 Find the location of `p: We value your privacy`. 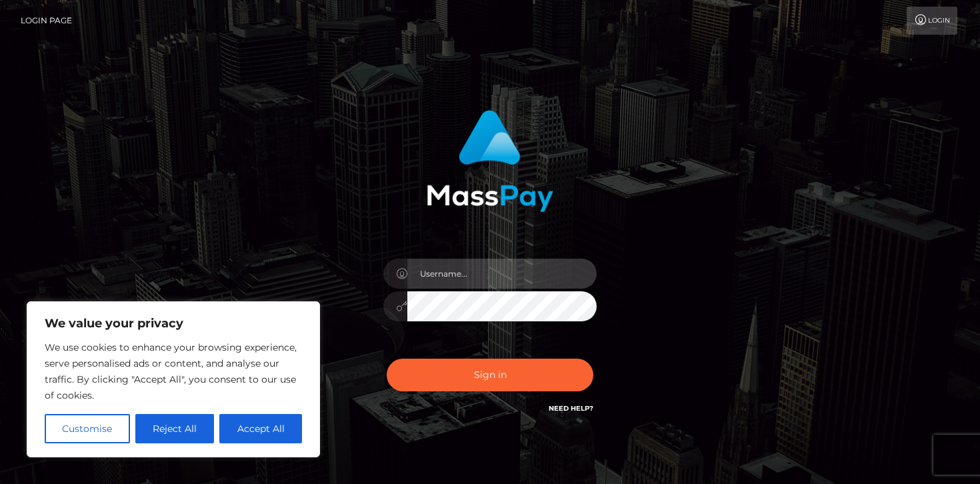

p: We value your privacy is located at coordinates (174, 324).